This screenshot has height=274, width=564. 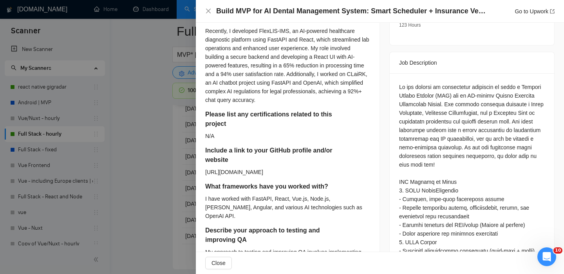 What do you see at coordinates (410, 25) in the screenshot?
I see `span: 123 Hours` at bounding box center [410, 25].